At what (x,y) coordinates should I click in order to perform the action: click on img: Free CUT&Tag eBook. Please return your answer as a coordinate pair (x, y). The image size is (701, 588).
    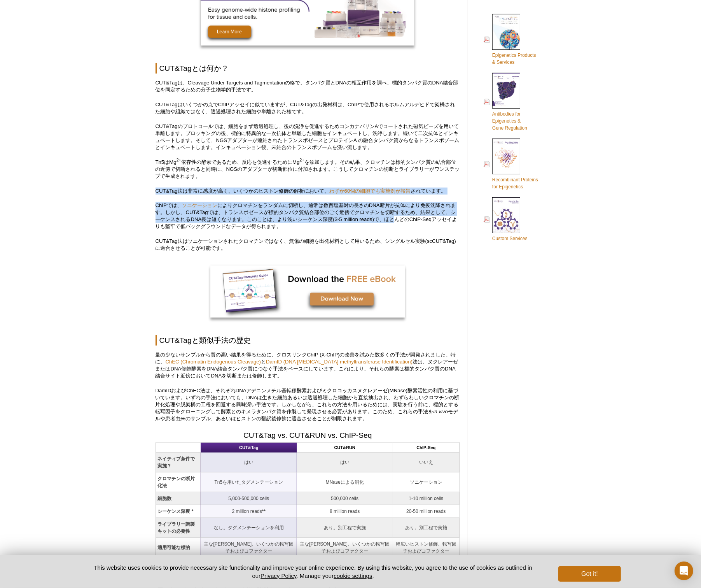
    Looking at the image, I should click on (308, 292).